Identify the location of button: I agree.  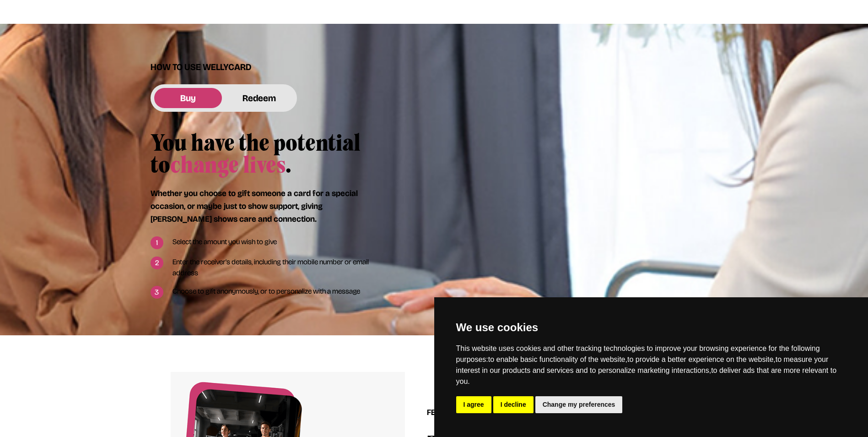
(474, 404).